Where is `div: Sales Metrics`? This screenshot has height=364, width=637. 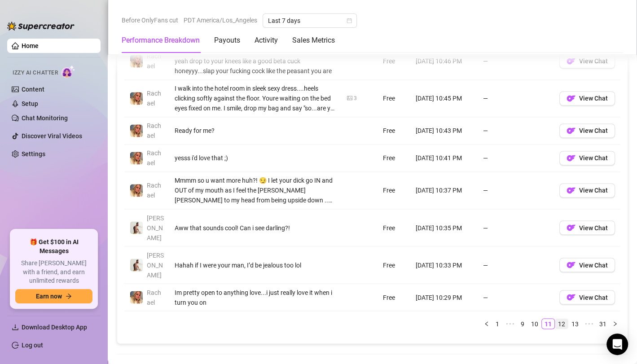 div: Sales Metrics is located at coordinates (313, 40).